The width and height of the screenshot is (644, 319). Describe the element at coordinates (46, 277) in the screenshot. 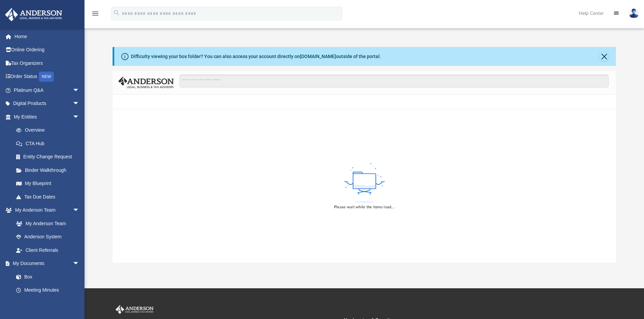

I see `a: Box` at that location.